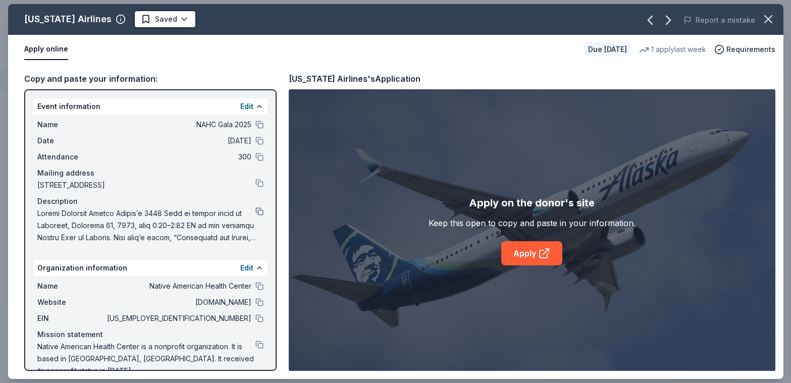 The height and width of the screenshot is (383, 791). Describe the element at coordinates (178, 125) in the screenshot. I see `span: NAHC Gala 2025` at that location.